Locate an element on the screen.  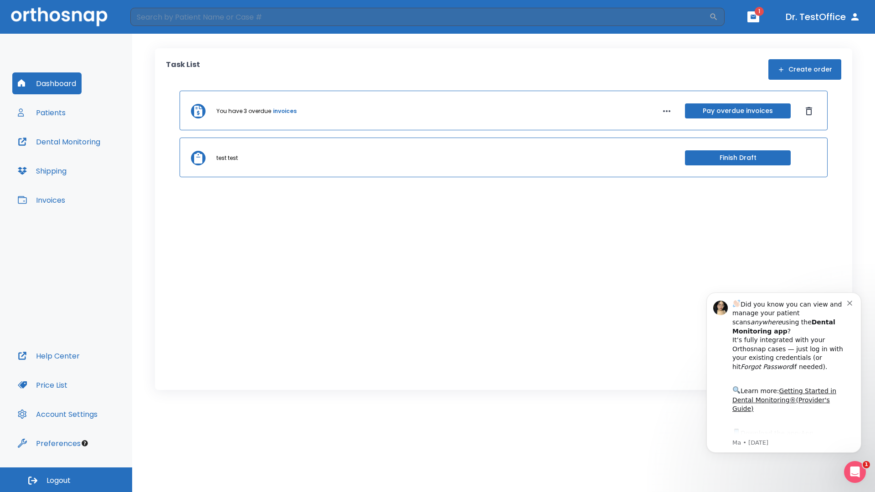
b: Dental Monitoring app is located at coordinates (91, 46).